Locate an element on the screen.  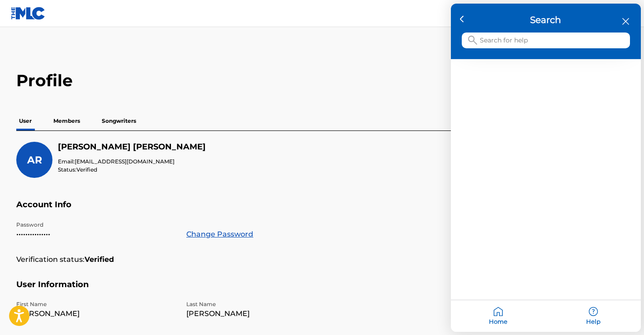
svg: icon is located at coordinates (473, 40).